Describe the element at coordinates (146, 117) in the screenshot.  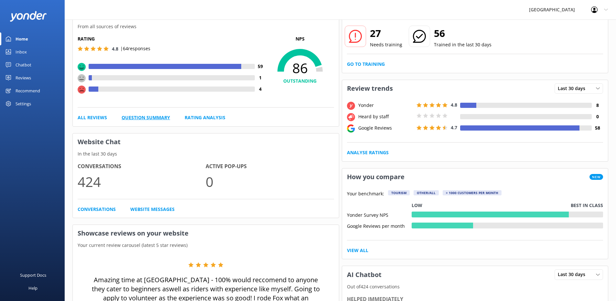
I see `a: Question Summary` at that location.